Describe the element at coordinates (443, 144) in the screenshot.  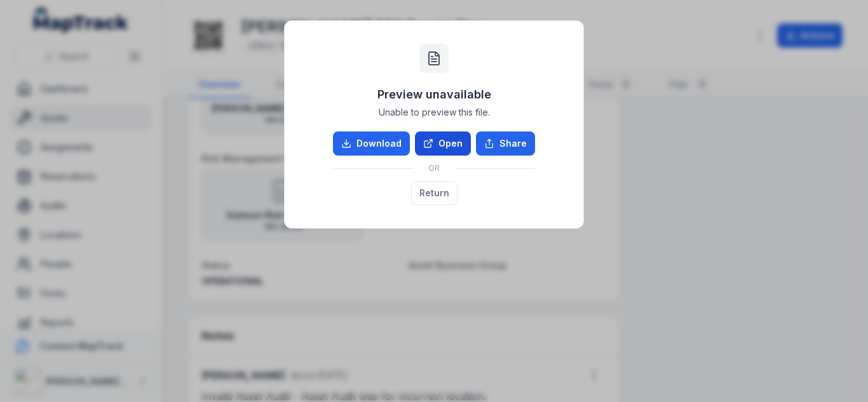
I see `a: Open` at that location.